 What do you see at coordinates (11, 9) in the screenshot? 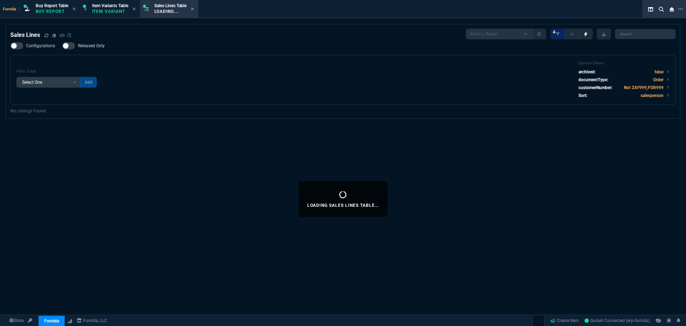
I see `span: Fornida` at bounding box center [11, 9].